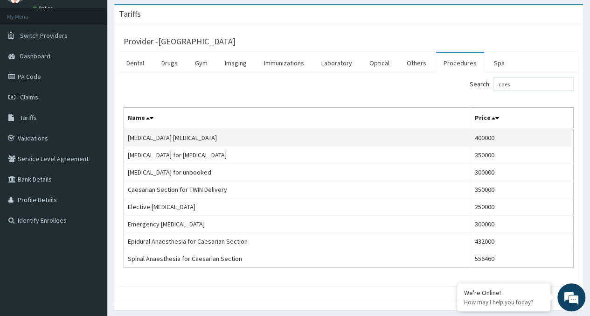  What do you see at coordinates (522, 207) in the screenshot?
I see `td: 250000` at bounding box center [522, 207].